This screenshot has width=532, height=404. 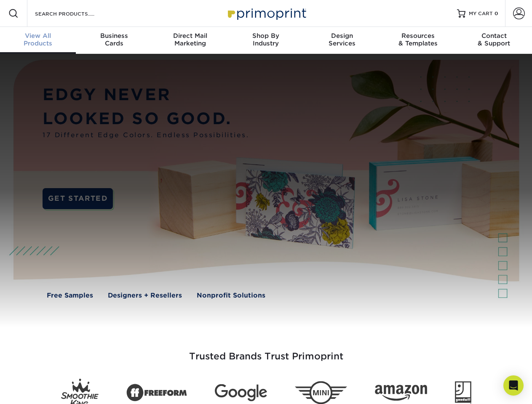 I want to click on span: Business, so click(x=114, y=36).